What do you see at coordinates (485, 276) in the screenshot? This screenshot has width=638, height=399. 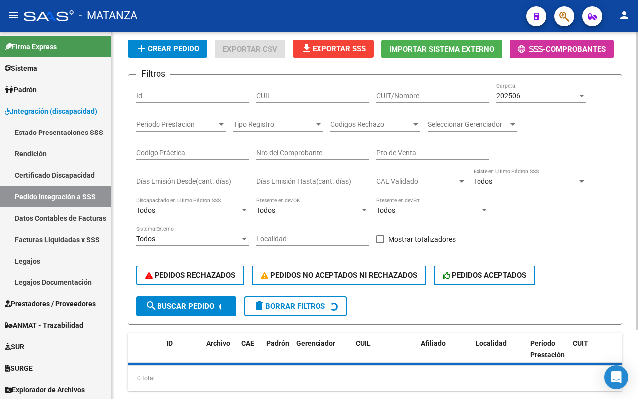 I see `button: PEDIDOS ACEPTADOS` at bounding box center [485, 276].